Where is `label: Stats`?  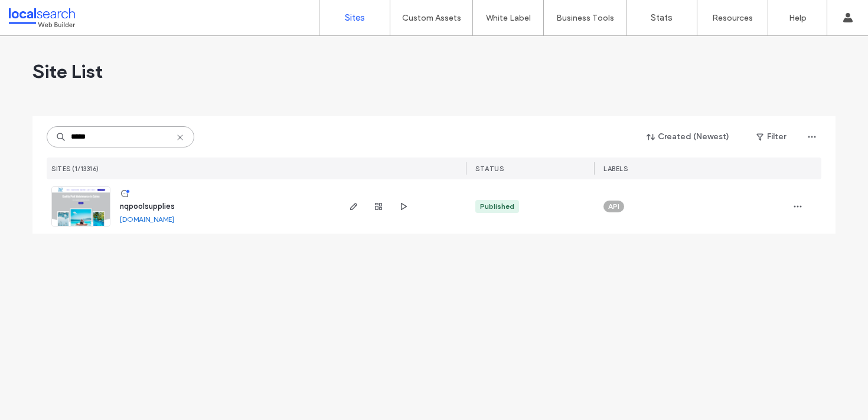 label: Stats is located at coordinates (662, 17).